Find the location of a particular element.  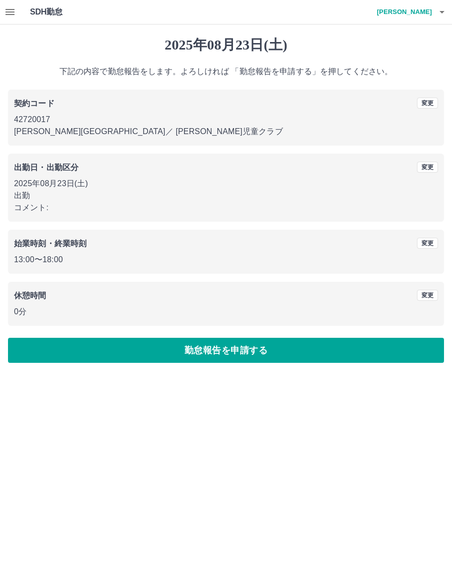

b: 契約コード is located at coordinates (34, 103).